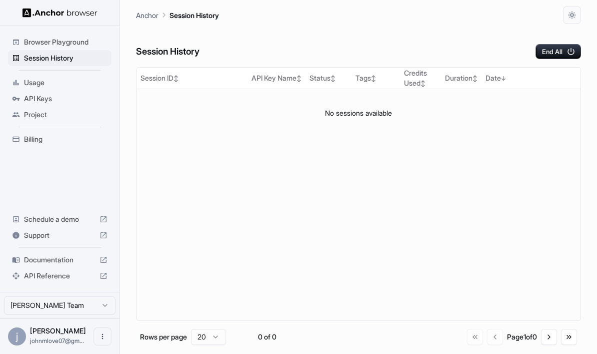 This screenshot has width=597, height=354. What do you see at coordinates (60, 13) in the screenshot?
I see `img: Anchor Logo` at bounding box center [60, 13].